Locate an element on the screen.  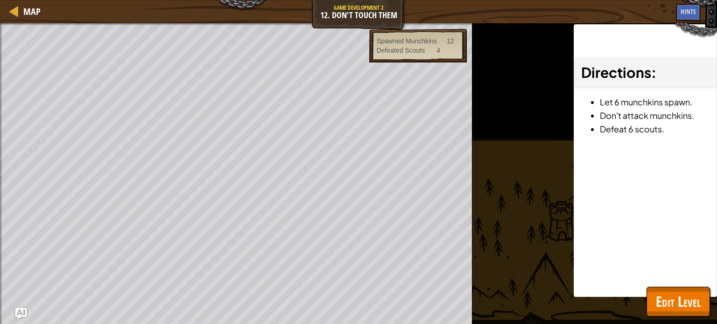
button: Edit Level is located at coordinates (678, 302).